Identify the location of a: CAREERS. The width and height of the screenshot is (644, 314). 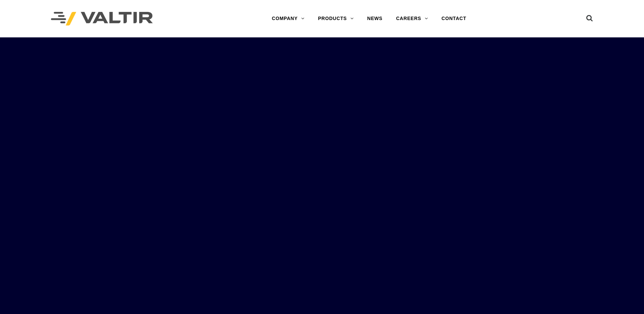
(412, 18).